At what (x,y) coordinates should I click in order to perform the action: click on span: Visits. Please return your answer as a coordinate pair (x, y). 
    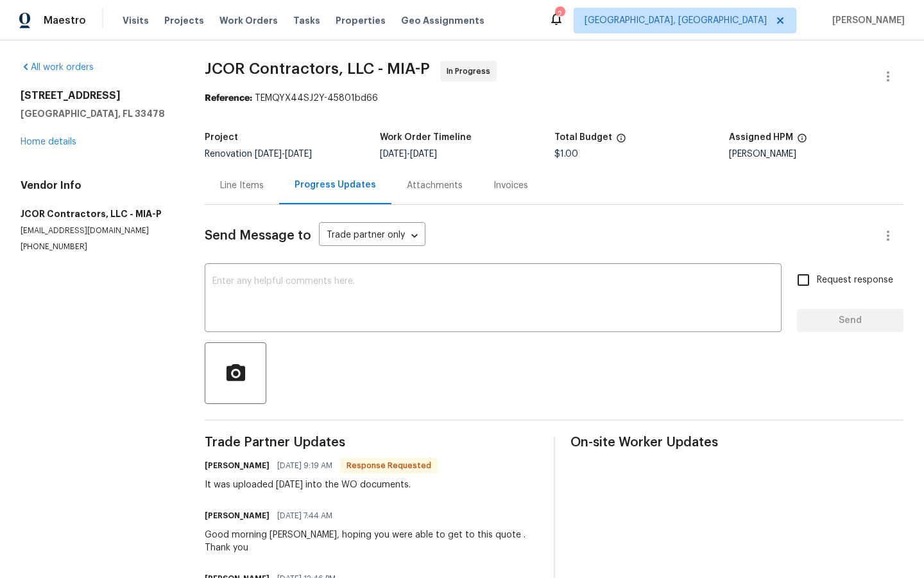
    Looking at the image, I should click on (135, 21).